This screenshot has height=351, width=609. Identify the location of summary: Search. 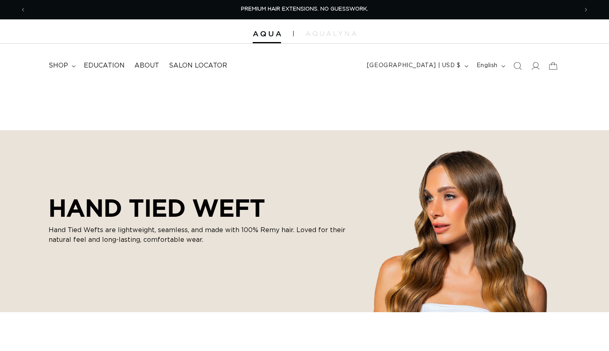
(517, 66).